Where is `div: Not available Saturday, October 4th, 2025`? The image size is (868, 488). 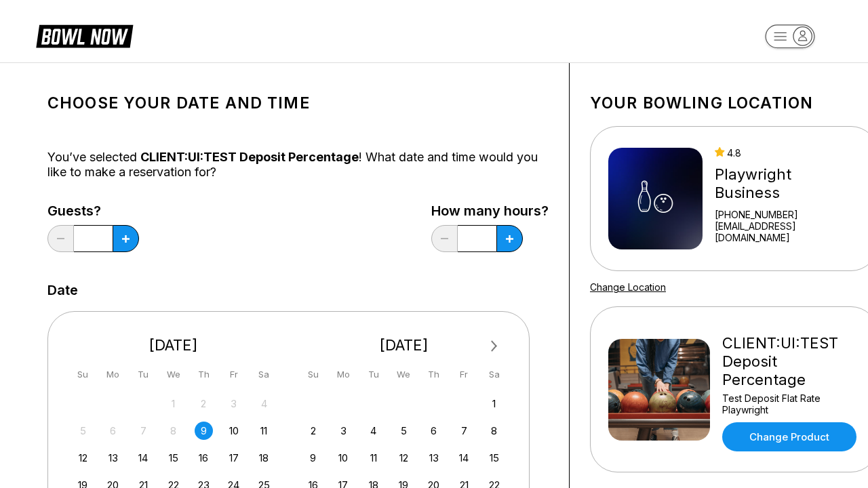
div: Not available Saturday, October 4th, 2025 is located at coordinates (264, 403).